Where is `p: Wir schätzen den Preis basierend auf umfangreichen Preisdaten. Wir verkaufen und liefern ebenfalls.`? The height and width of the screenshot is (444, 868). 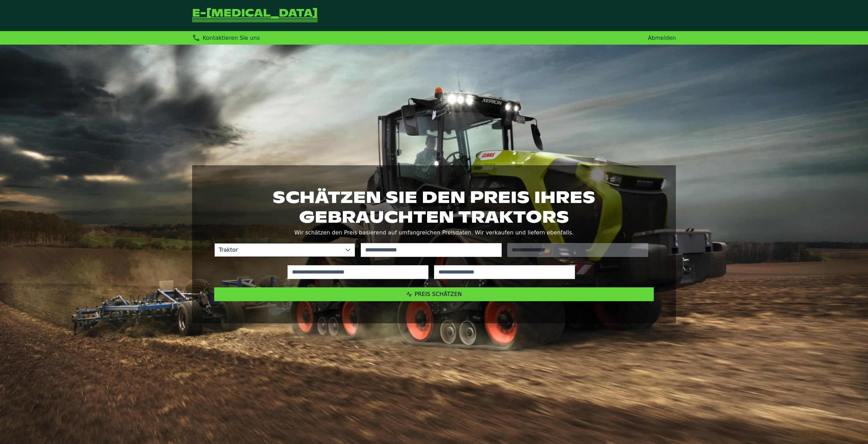 p: Wir schätzen den Preis basierend auf umfangreichen Preisdaten. Wir verkaufen und liefern ebenfalls. is located at coordinates (434, 232).